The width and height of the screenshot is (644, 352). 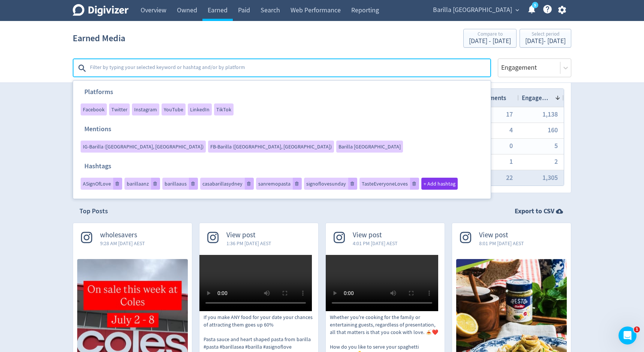 I want to click on div: Compare to, so click(x=490, y=35).